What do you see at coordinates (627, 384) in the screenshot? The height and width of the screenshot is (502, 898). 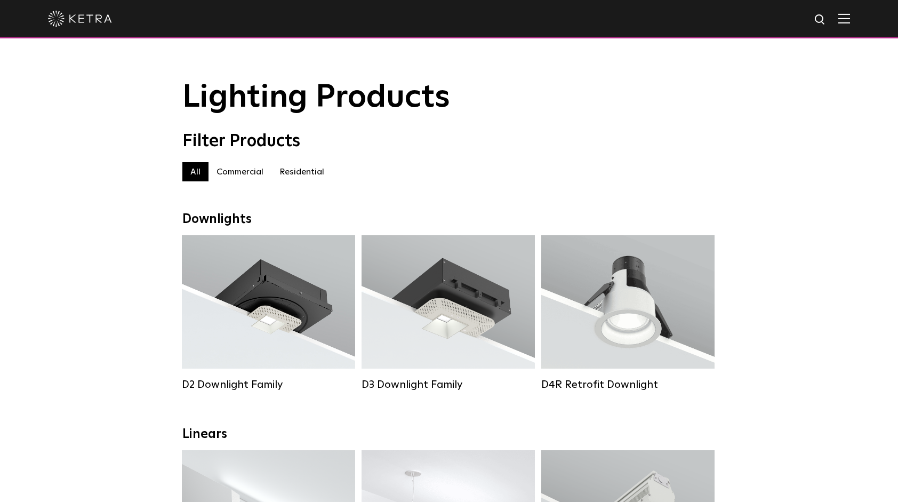 I see `div: D4R Retrofit Downlight` at bounding box center [627, 384].